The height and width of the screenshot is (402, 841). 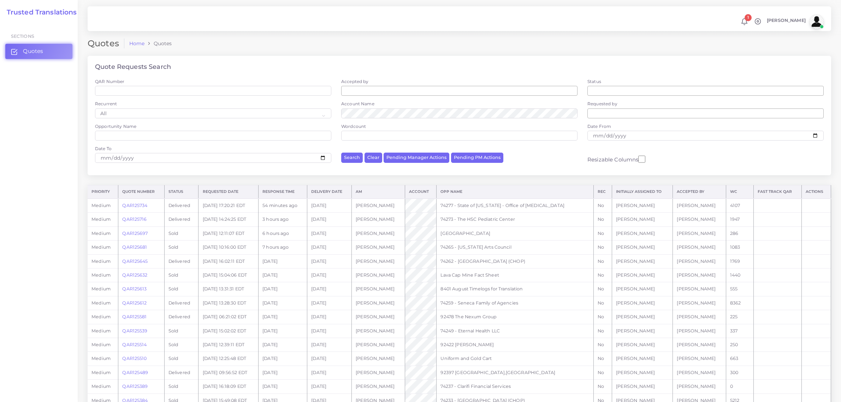 What do you see at coordinates (740, 303) in the screenshot?
I see `td: 8362` at bounding box center [740, 303].